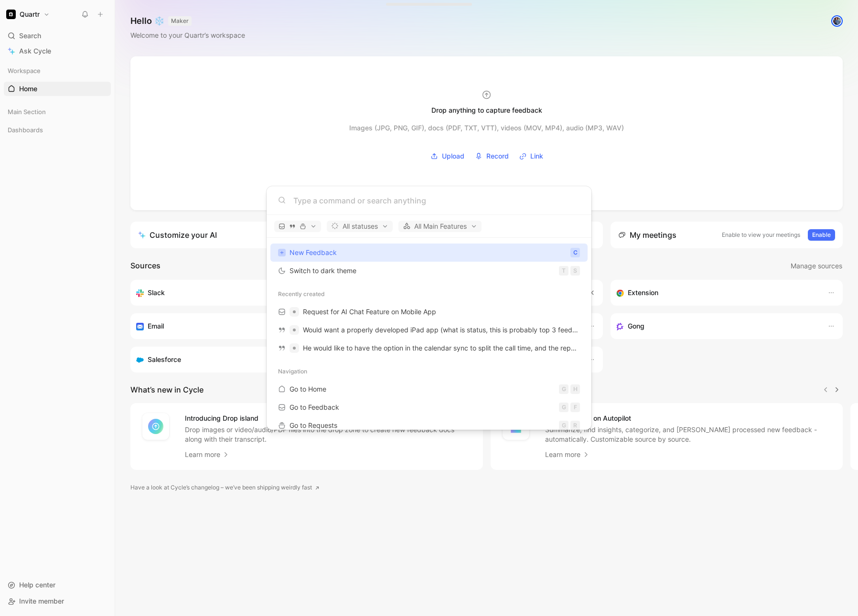 The image size is (858, 616). I want to click on a: Request for AI Chat Feature on Mobile App, so click(429, 312).